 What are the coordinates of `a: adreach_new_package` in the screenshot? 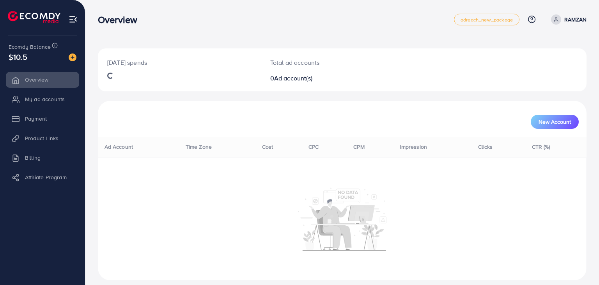 It's located at (487, 19).